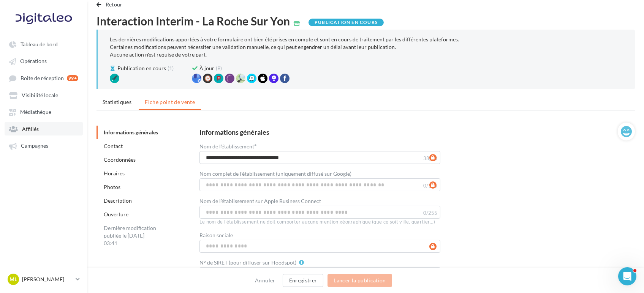  Describe the element at coordinates (366, 47) in the screenshot. I see `div: Les dernières modifications apportées à votre formulaire ont bien été prises en compte et sont en...` at that location.